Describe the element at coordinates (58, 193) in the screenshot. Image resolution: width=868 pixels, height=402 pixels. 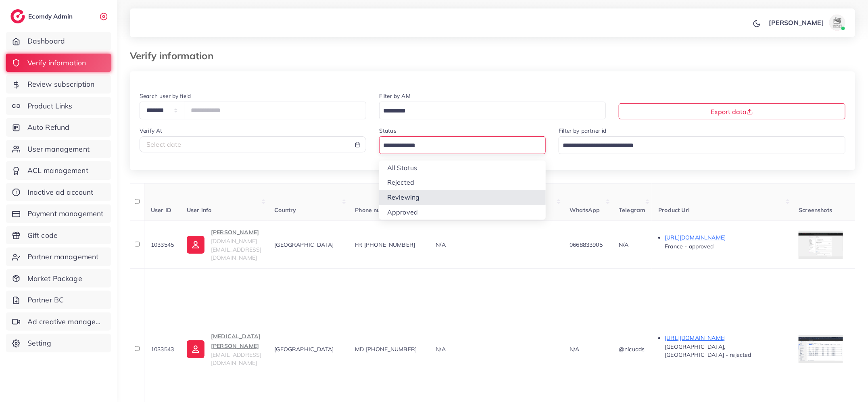
I see `a: Inactive ad account` at that location.